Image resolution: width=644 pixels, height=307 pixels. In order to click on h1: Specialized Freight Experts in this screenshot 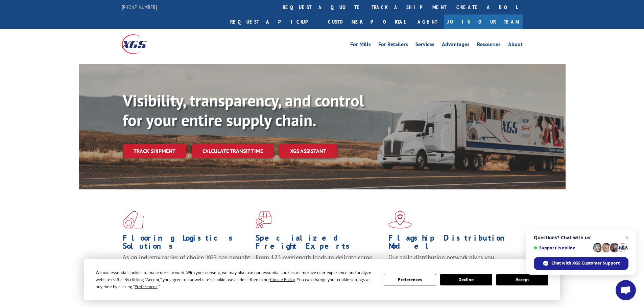, I will do `click(319, 244)`.